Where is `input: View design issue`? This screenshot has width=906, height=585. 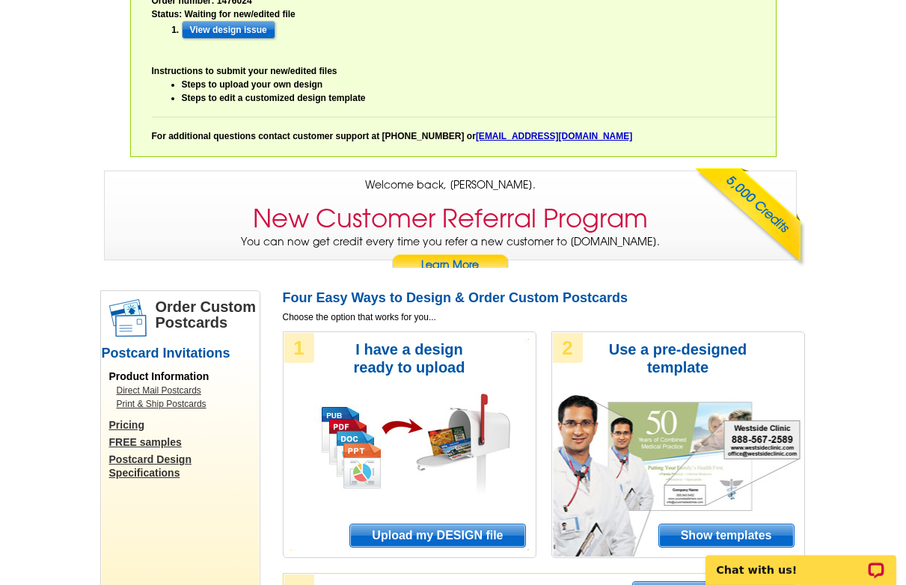 input: View design issue is located at coordinates (228, 30).